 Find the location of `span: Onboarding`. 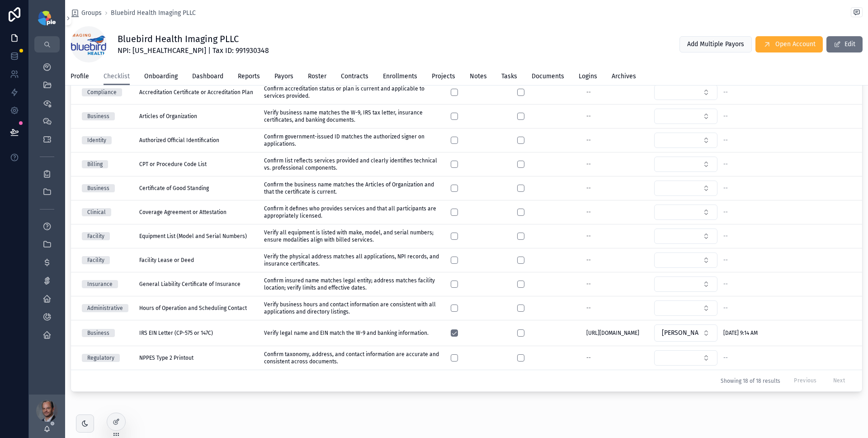

span: Onboarding is located at coordinates (161, 77).